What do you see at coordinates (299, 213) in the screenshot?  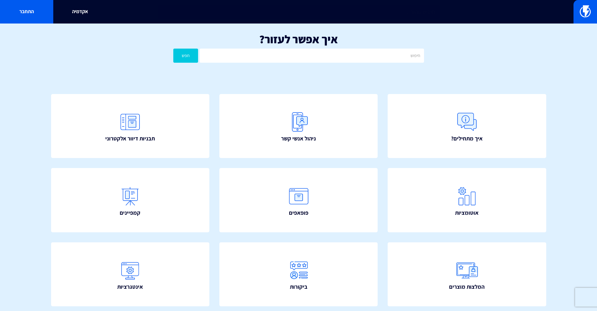 I see `span: פופאפים` at bounding box center [299, 213].